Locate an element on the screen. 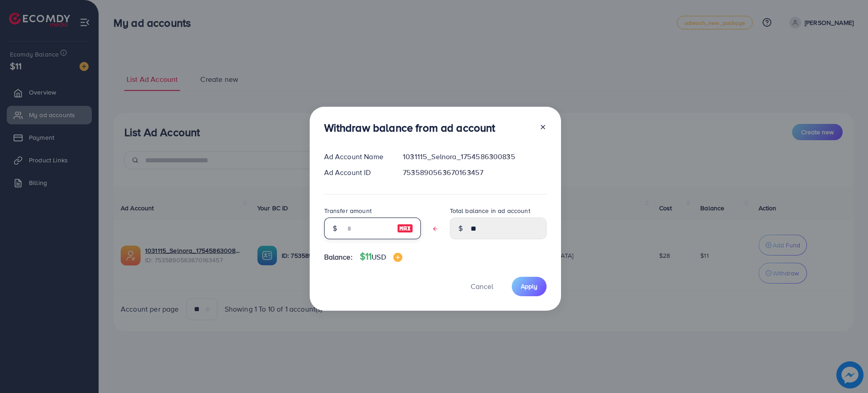  button: Apply is located at coordinates (529, 286).